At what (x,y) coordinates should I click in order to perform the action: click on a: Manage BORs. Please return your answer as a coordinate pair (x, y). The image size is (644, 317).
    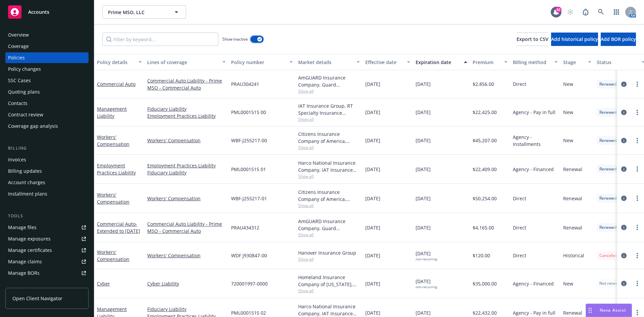
    Looking at the image, I should click on (47, 273).